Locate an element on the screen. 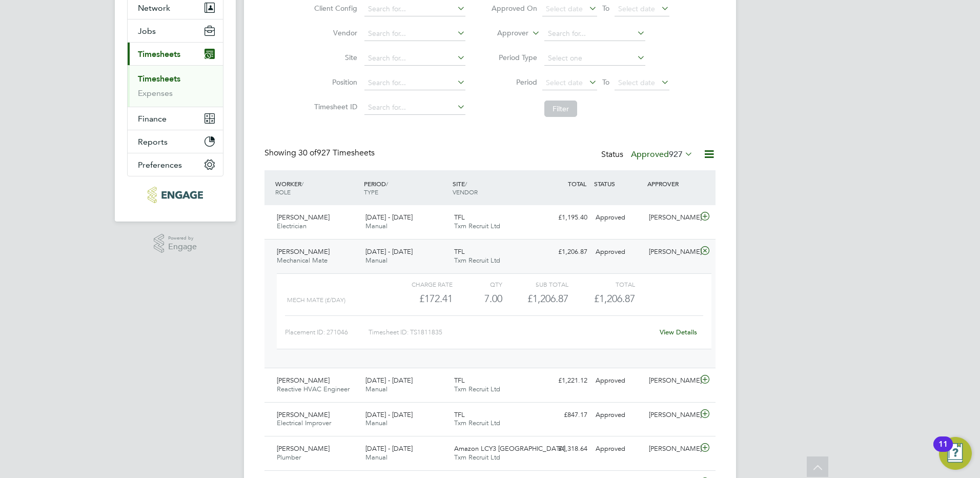 This screenshot has height=478, width=980. a: Timesheets is located at coordinates (159, 78).